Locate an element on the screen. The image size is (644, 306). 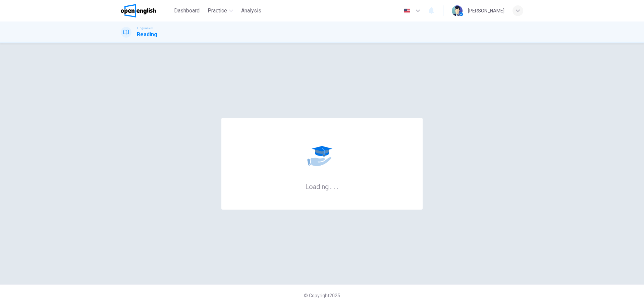
span: Linguaskill is located at coordinates (145, 28).